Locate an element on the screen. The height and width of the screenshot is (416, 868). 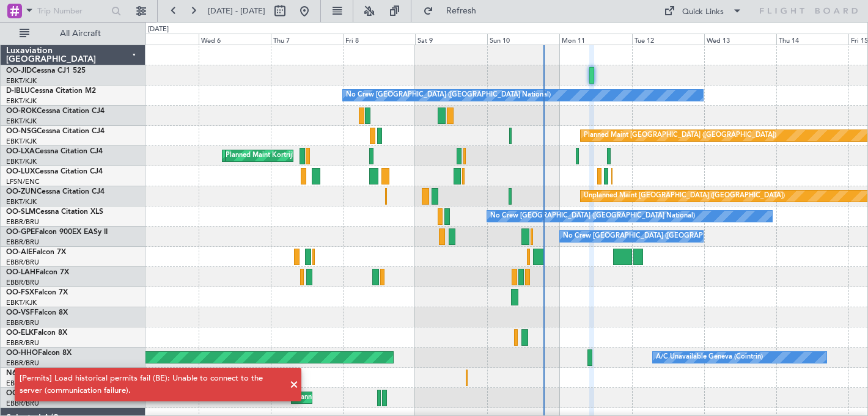
div: FPL in FF is located at coordinates (681, 187).